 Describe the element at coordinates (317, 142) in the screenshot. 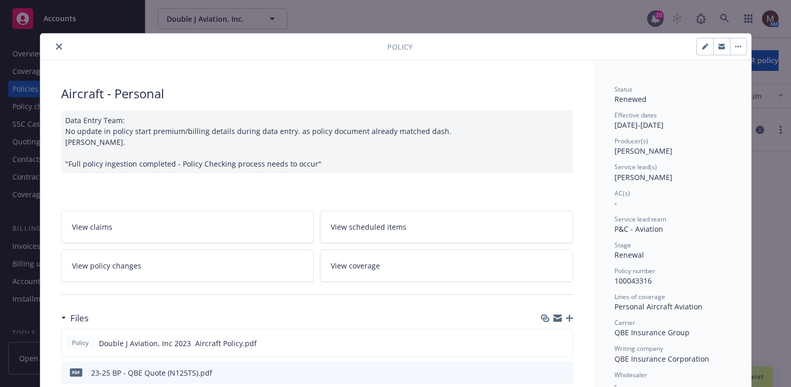

I see `div: Data Entry Team: No update in policy start premium/billing details during data entry. as policy d...` at that location.